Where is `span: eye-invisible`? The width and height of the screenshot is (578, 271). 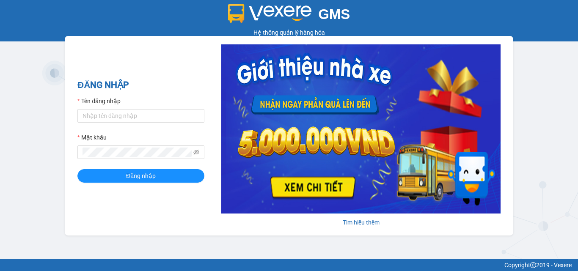
span: eye-invisible is located at coordinates (196, 152).